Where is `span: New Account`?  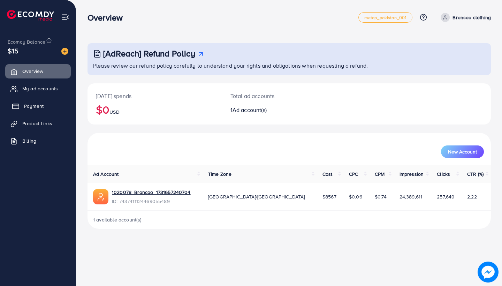
span: New Account is located at coordinates (462, 152).